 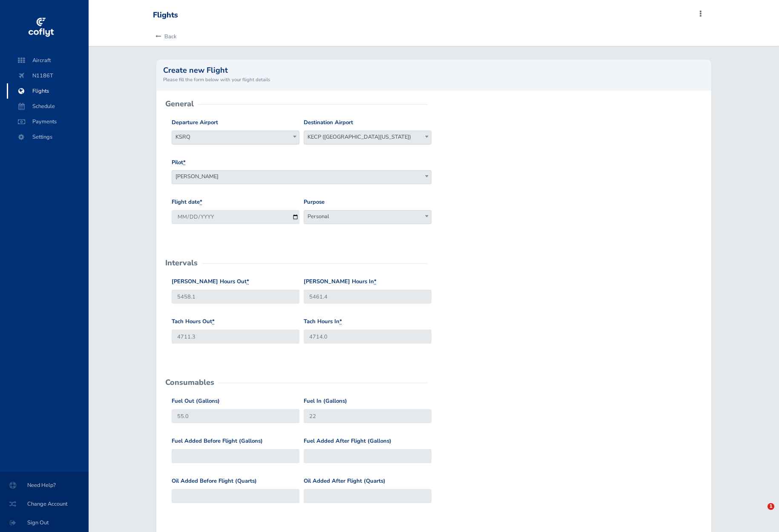 I want to click on label: Pilot, so click(x=178, y=162).